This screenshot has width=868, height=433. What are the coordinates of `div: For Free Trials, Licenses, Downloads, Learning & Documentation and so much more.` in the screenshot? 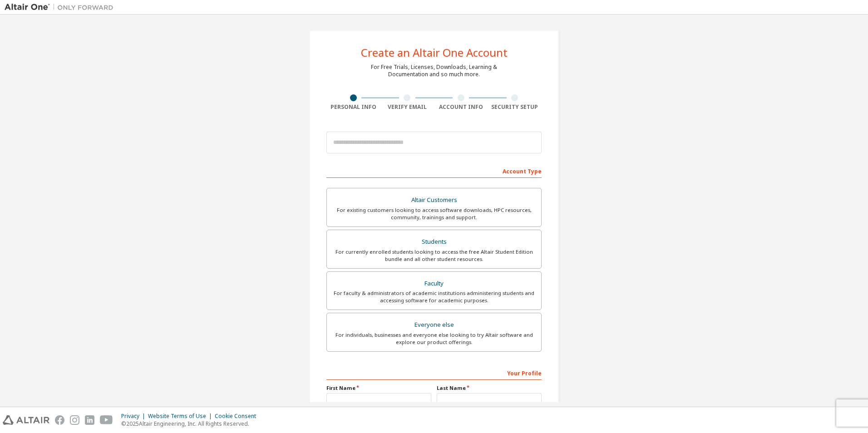 It's located at (434, 71).